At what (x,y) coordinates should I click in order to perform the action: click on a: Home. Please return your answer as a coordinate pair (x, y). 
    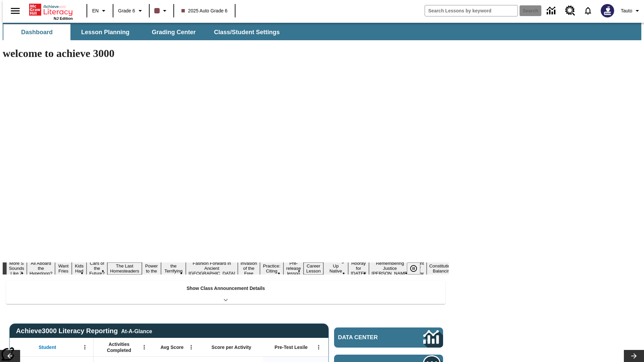
    Looking at the image, I should click on (51, 10).